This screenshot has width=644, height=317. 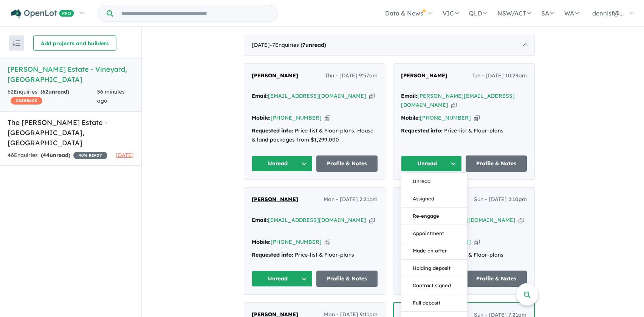 I want to click on span: 40 % READY, so click(x=91, y=156).